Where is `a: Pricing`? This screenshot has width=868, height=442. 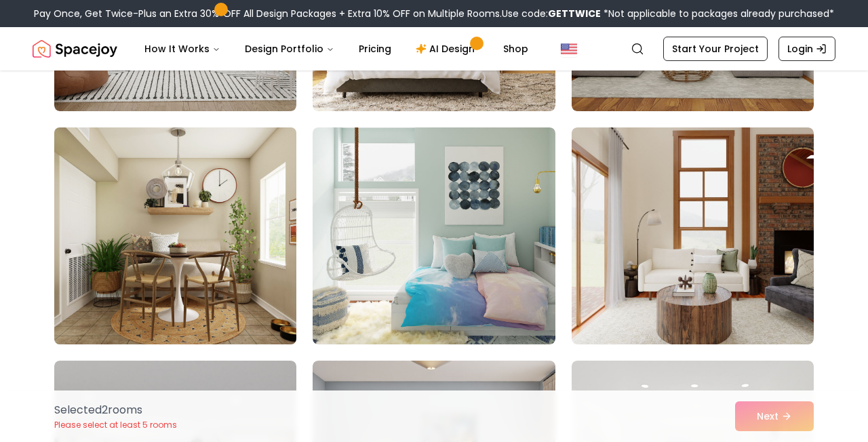
a: Pricing is located at coordinates (375, 48).